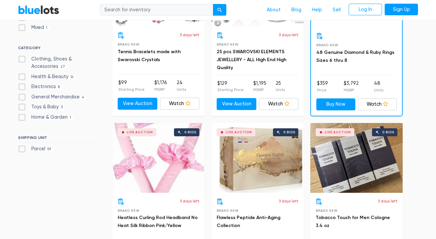 Image resolution: width=436 pixels, height=239 pixels. What do you see at coordinates (335, 105) in the screenshot?
I see `a: Buy Now` at bounding box center [335, 105].